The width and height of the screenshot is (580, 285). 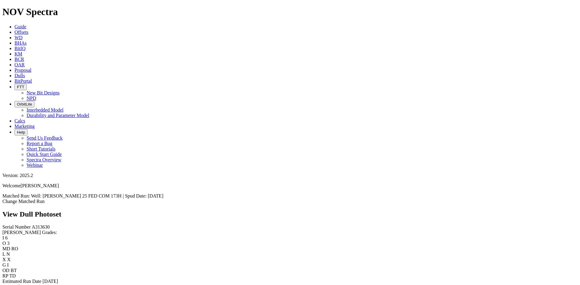 What do you see at coordinates (41, 227) in the screenshot?
I see `span: A313630` at bounding box center [41, 227].